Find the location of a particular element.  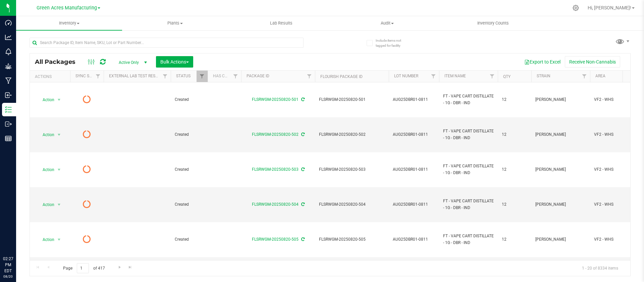

a: Qty is located at coordinates (507, 77).